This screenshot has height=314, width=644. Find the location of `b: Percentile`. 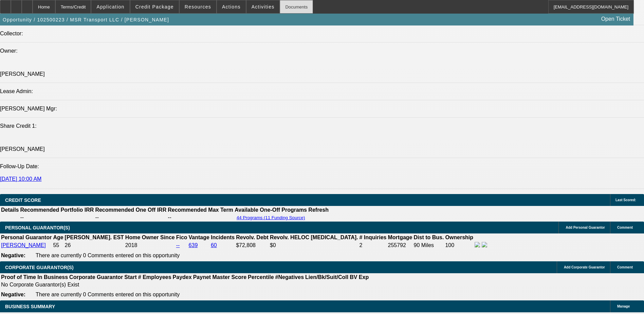

b: Percentile is located at coordinates (261, 277).